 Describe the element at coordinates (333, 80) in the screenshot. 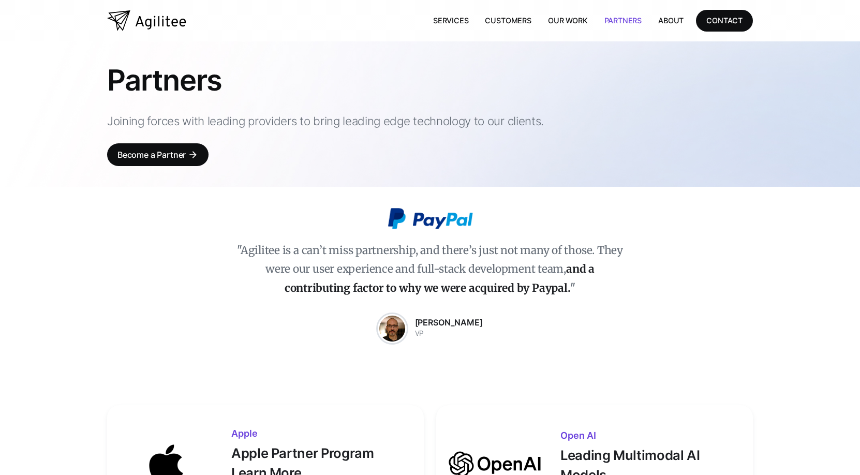

I see `h1: Partners` at that location.